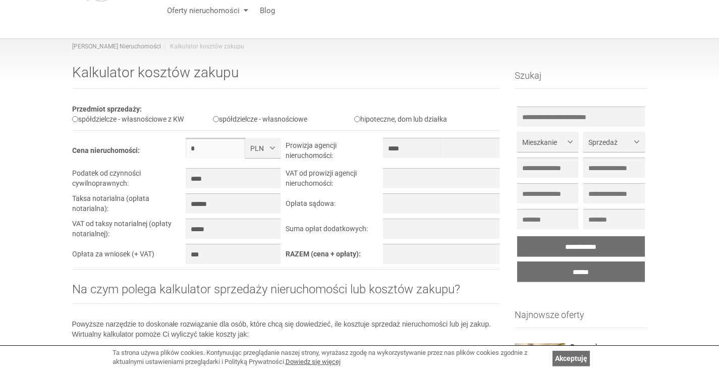 The width and height of the screenshot is (719, 370). Describe the element at coordinates (129, 206) in the screenshot. I see `td: Taksa notarialna (opłata notarialna):` at that location.